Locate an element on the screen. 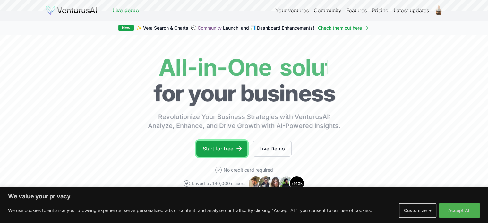 The image size is (488, 223). p: We value your privacy is located at coordinates (244, 196).